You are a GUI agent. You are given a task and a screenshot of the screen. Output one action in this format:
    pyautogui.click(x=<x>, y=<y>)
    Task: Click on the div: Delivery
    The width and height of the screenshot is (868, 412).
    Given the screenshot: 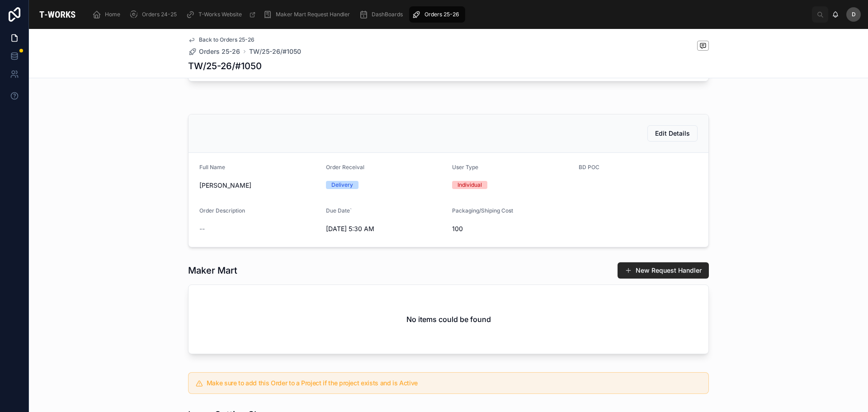 What is the action you would take?
    pyautogui.click(x=342, y=185)
    